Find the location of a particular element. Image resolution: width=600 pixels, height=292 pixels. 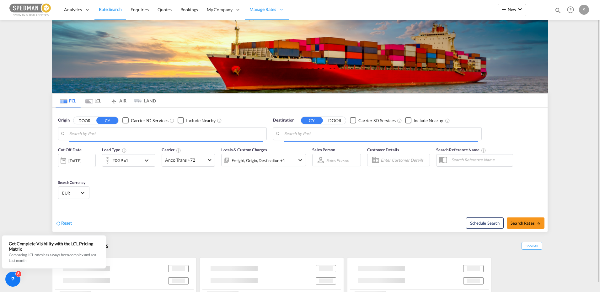

md-icon: icon-information-outline is located at coordinates (124, 151).